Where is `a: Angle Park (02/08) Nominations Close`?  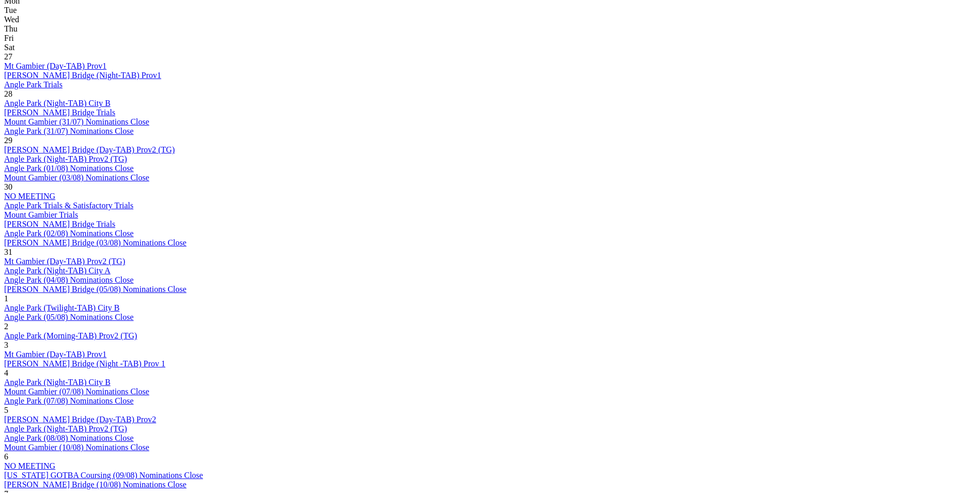
a: Angle Park (02/08) Nominations Close is located at coordinates (69, 233).